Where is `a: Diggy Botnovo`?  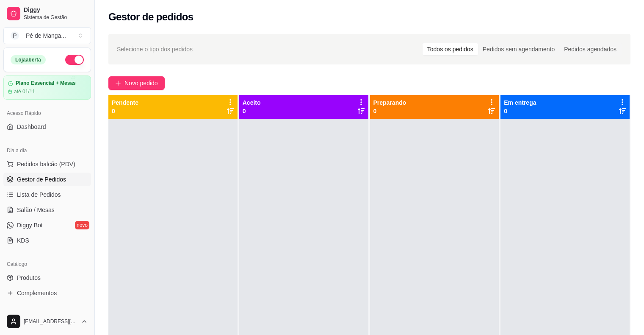
a: Diggy Botnovo is located at coordinates (47, 225).